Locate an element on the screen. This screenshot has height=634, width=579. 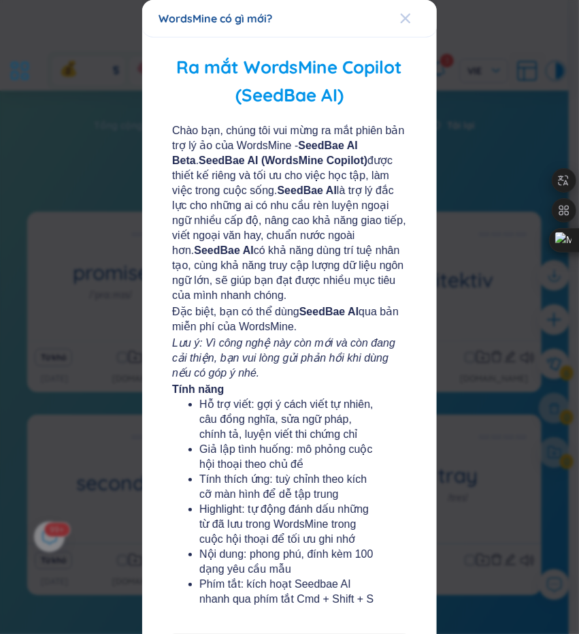
b: Tính năng is located at coordinates (198, 389).